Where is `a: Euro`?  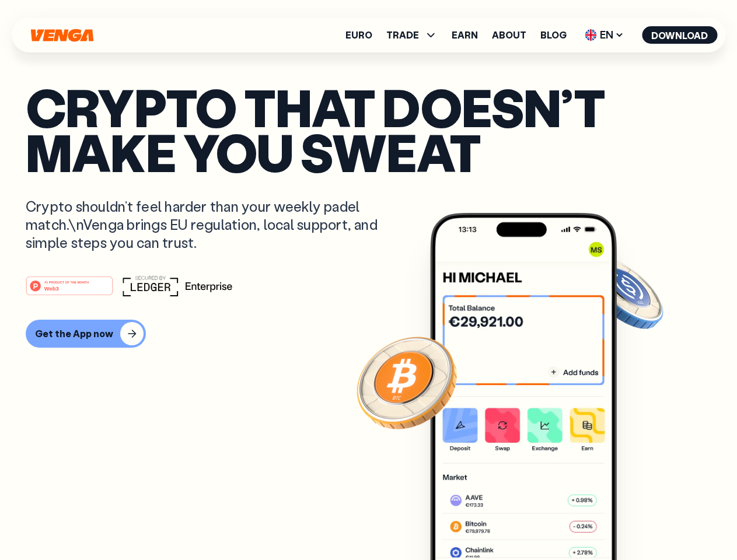
a: Euro is located at coordinates (359, 35).